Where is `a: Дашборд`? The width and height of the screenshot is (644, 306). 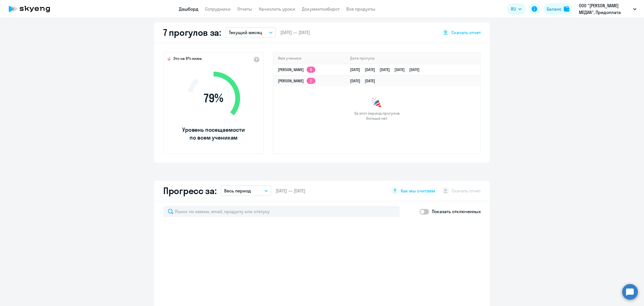
a: Дашборд is located at coordinates (189, 9).